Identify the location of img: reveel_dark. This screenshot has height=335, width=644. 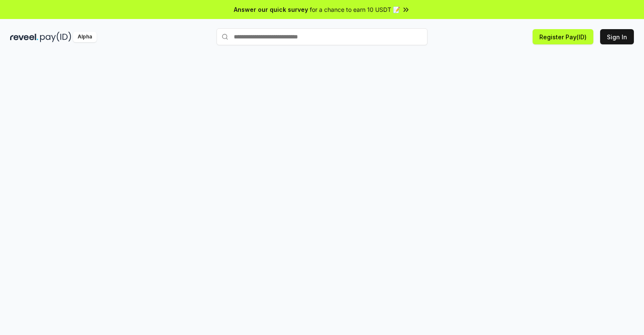
(24, 37).